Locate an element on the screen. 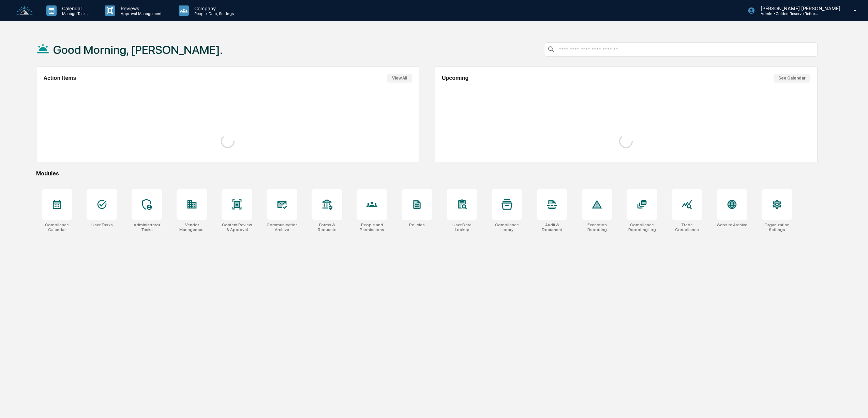 The width and height of the screenshot is (868, 418). p: Company is located at coordinates (213, 8).